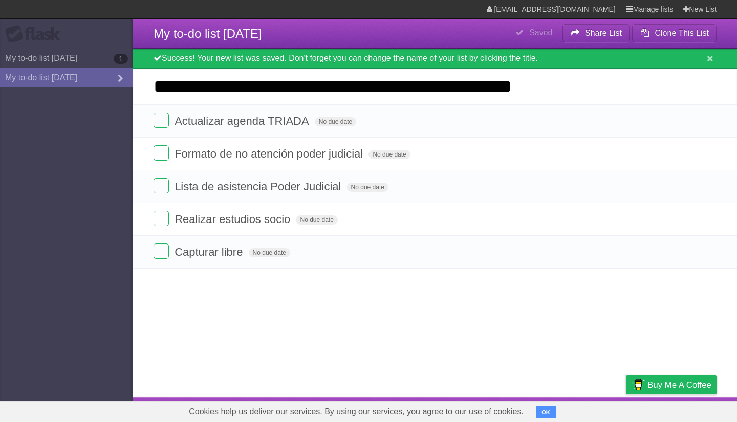 The width and height of the screenshot is (737, 422). I want to click on div: Flask, so click(36, 34).